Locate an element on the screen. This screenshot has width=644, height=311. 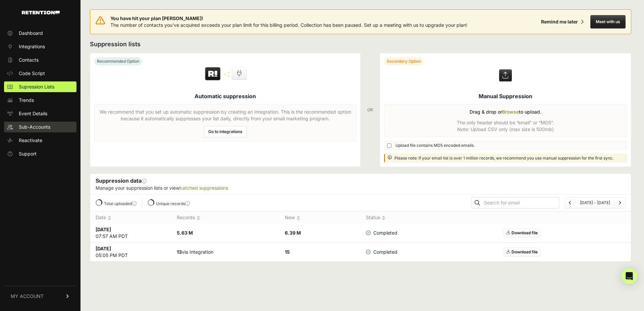
span: Code Script is located at coordinates (32, 73).